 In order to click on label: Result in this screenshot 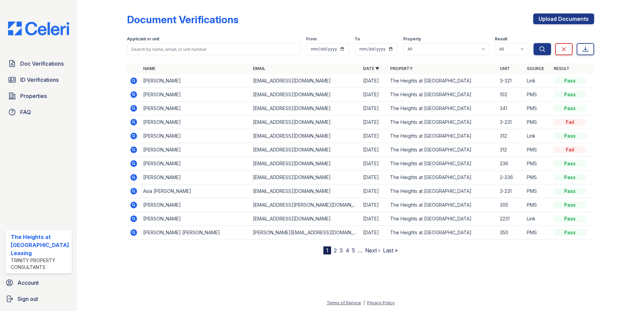, I will do `click(501, 39)`.